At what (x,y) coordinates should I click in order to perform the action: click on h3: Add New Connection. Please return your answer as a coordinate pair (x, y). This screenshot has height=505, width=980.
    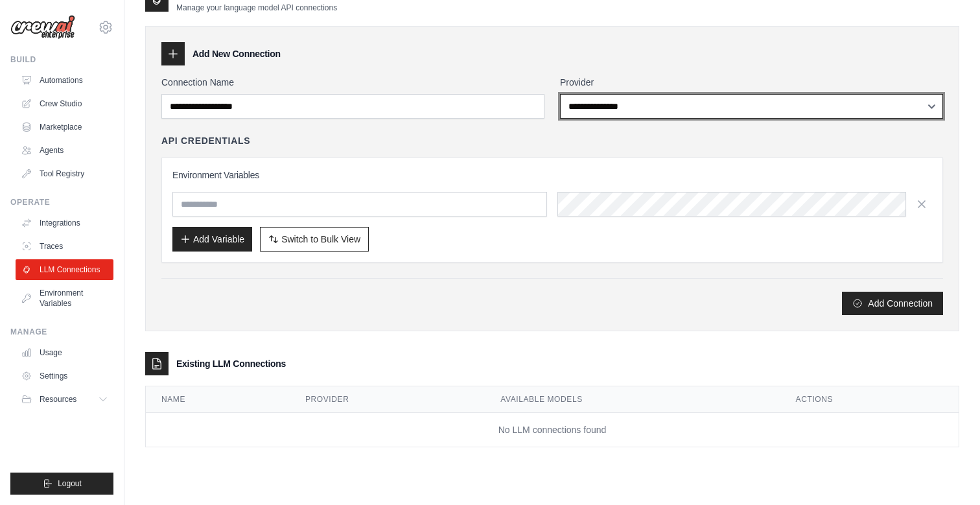
    Looking at the image, I should click on (236, 53).